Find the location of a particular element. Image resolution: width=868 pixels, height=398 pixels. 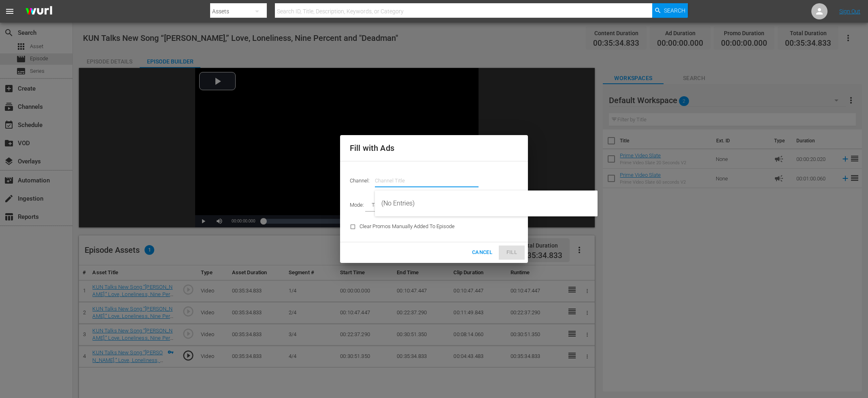

span: menu is located at coordinates (10, 11).